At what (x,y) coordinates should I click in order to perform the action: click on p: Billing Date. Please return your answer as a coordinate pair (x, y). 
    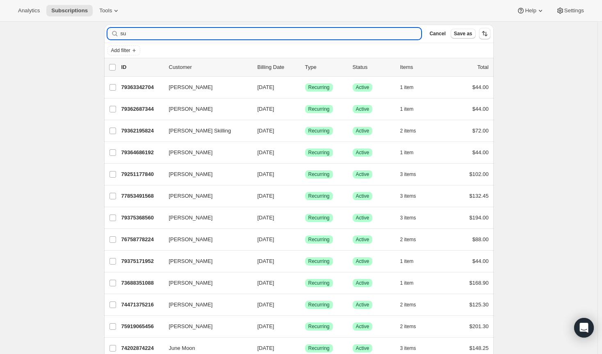
    Looking at the image, I should click on (278, 67).